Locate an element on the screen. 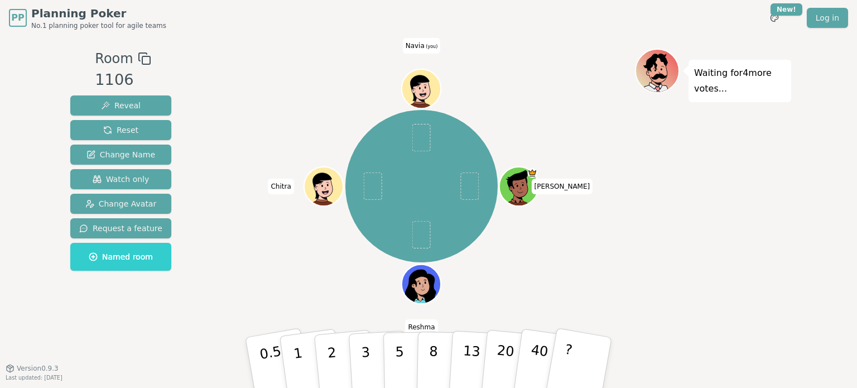 This screenshot has width=857, height=388. button: Request a feature is located at coordinates (121, 228).